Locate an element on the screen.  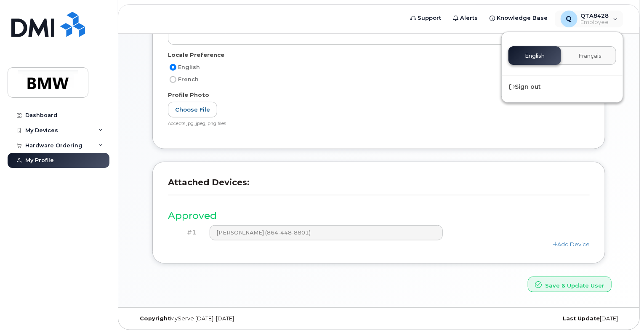
a: Knowledge Base is located at coordinates (519, 18).